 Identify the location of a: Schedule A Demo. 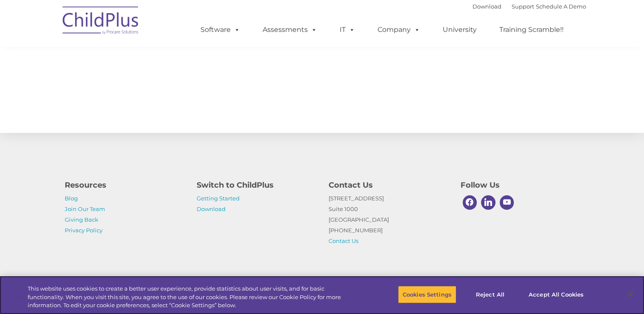
(561, 6).